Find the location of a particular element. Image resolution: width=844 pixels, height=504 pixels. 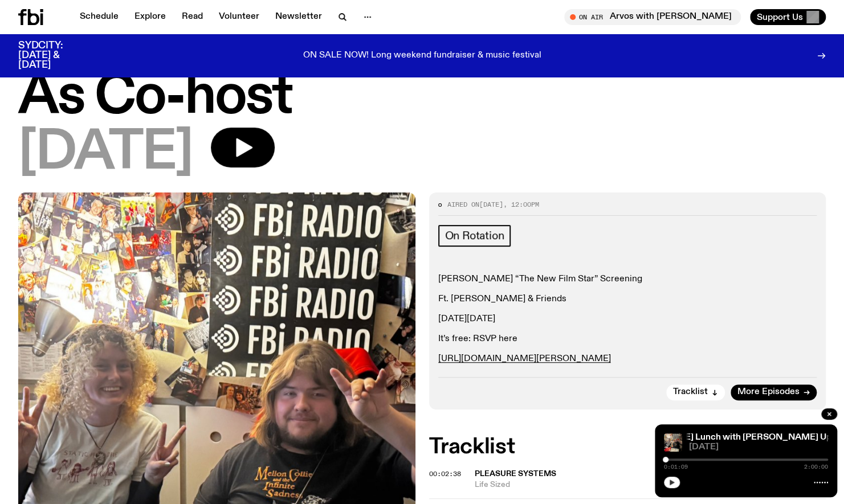

p: It’s free: RSVP here is located at coordinates (627, 339).